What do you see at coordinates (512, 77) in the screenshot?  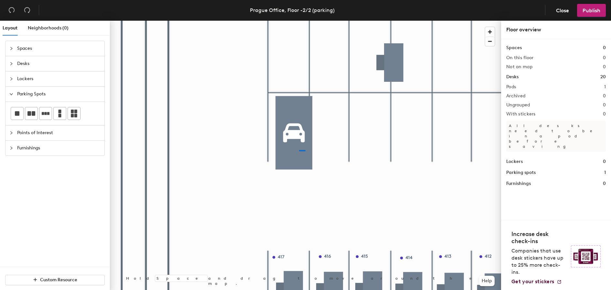 I see `h1: Desks` at bounding box center [512, 77].